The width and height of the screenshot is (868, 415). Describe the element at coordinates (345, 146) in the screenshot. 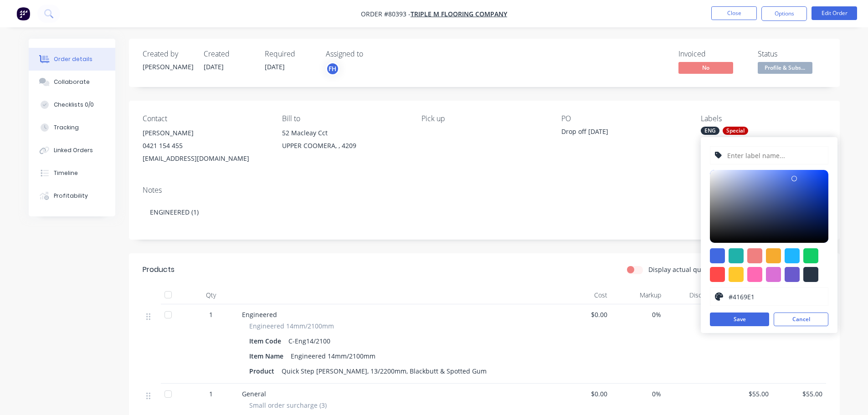

I see `div: UPPER COOMERA, , 4209` at that location.